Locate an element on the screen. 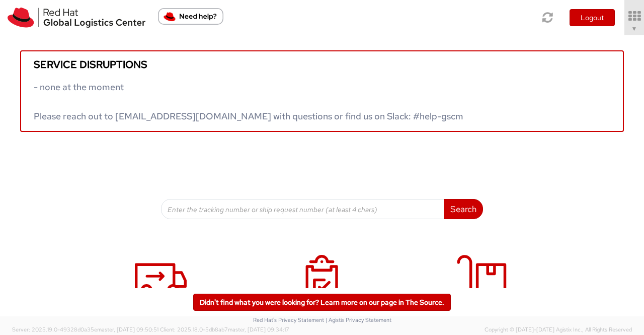  h5: Service disruptions is located at coordinates (322, 64).